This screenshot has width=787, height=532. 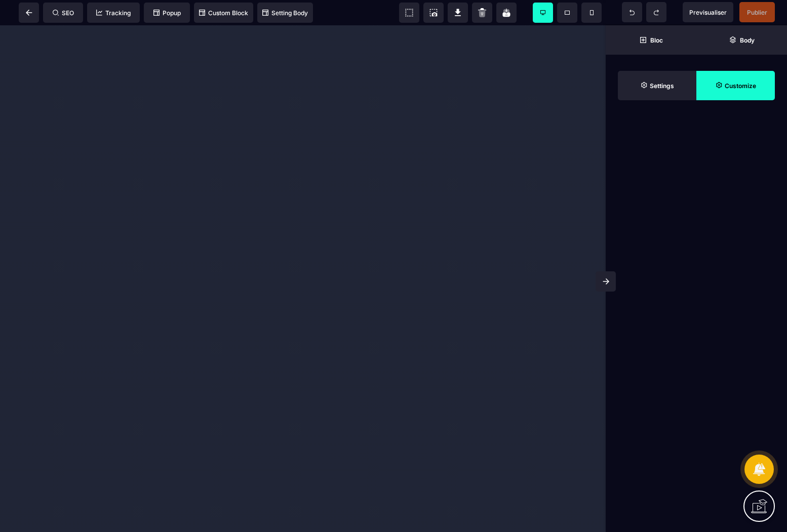 What do you see at coordinates (167, 13) in the screenshot?
I see `span: Popup` at bounding box center [167, 13].